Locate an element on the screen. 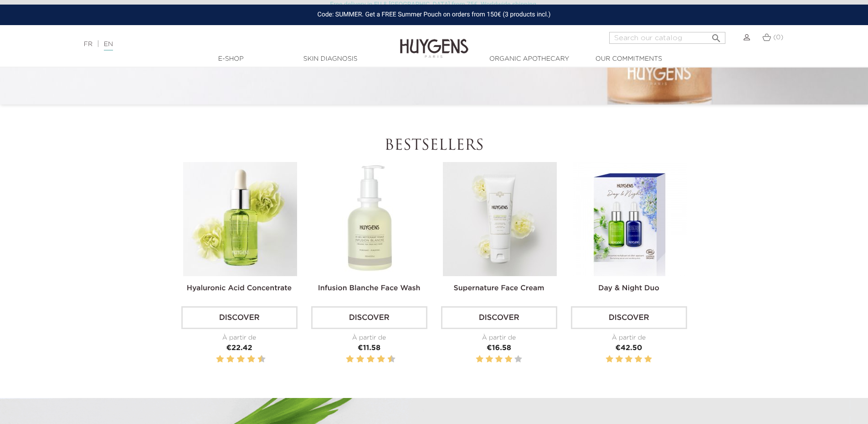  img: Infusion Blanche Face Wash is located at coordinates (370, 219).